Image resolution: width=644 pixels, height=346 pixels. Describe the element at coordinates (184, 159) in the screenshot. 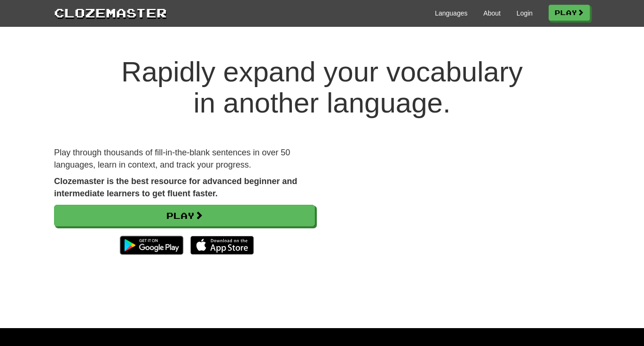

I see `p: Play through thousands of fill-in-the-blank sentences in over 50 languages, learn in context, and...` at that location.